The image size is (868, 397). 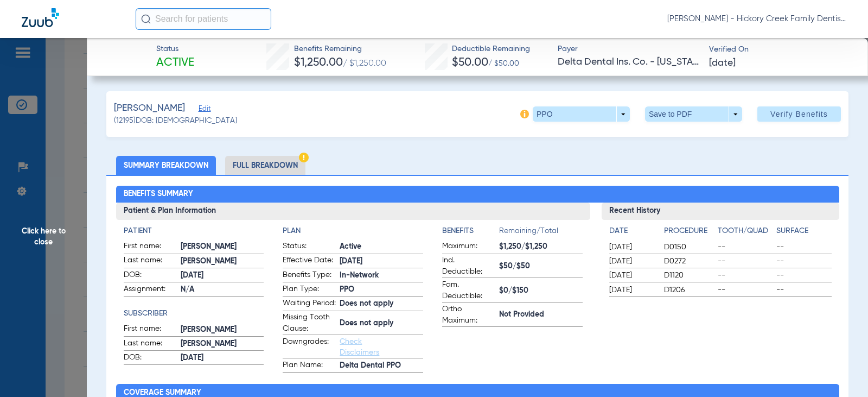 What do you see at coordinates (470, 62) in the screenshot?
I see `span: $50.00` at bounding box center [470, 62].